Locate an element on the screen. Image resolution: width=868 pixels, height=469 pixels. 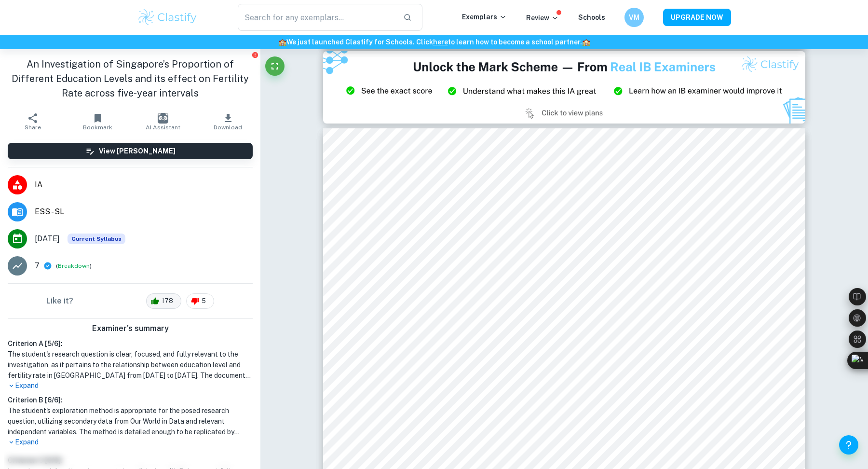
button: AI Assistant is located at coordinates (163, 121).